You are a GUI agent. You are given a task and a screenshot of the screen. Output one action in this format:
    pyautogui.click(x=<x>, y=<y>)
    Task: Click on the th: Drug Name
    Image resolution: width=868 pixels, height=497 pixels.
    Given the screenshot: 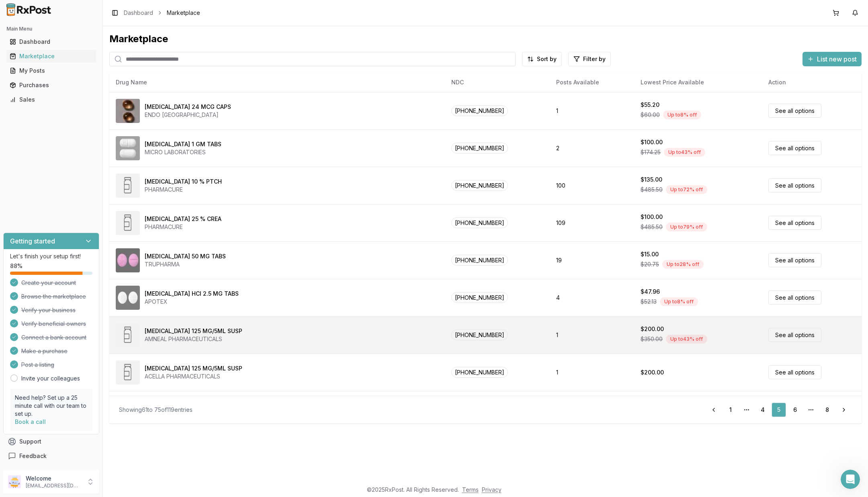 What is the action you would take?
    pyautogui.click(x=277, y=82)
    